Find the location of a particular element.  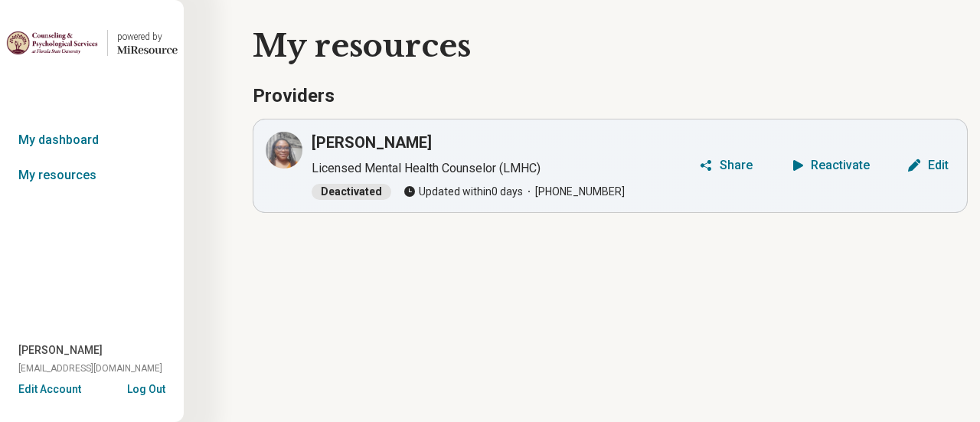

button: Edit Account is located at coordinates (50, 389).